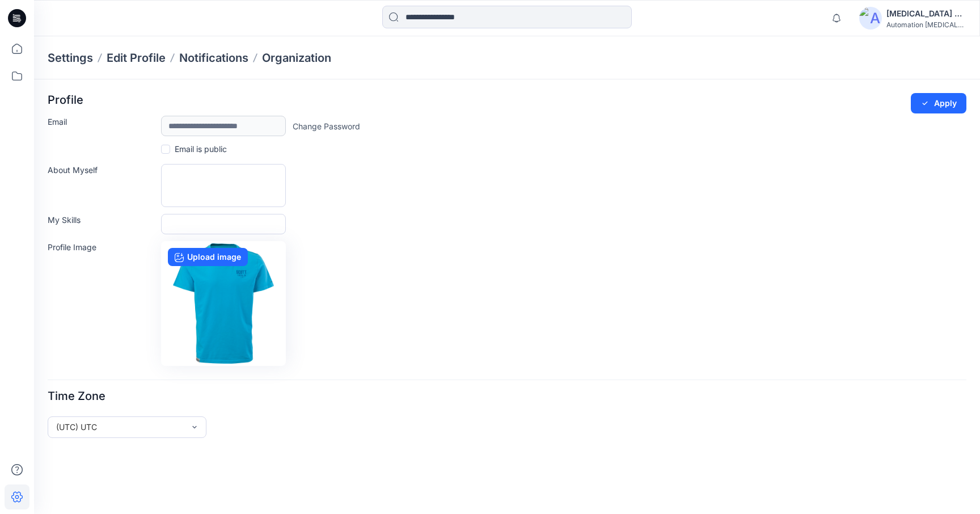  Describe the element at coordinates (296, 58) in the screenshot. I see `p: Organization` at that location.